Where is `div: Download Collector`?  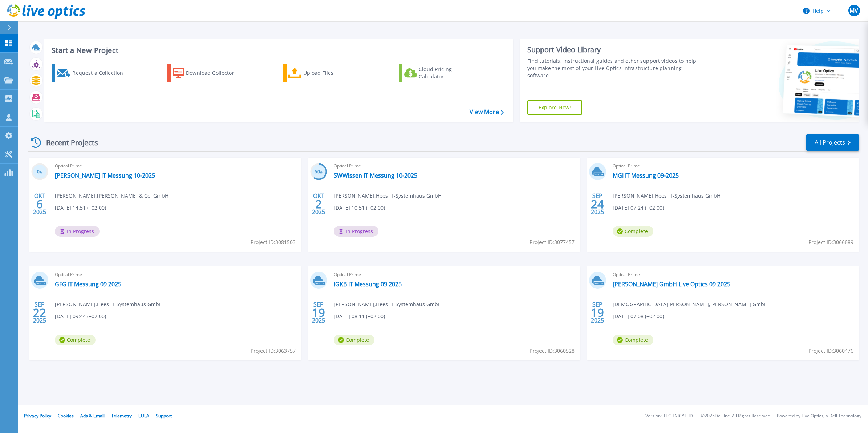
div: Download Collector is located at coordinates (215, 73).